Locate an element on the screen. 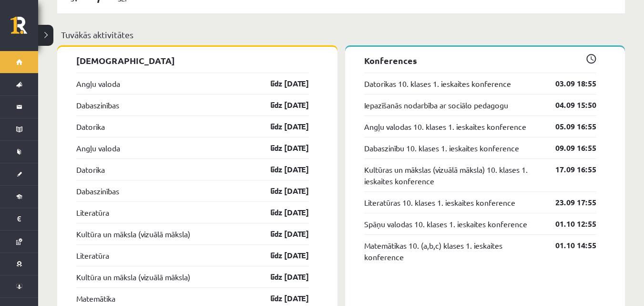 The height and width of the screenshot is (306, 644). a: Angļu valodas 10. klases 1. ieskaites konference is located at coordinates (446, 126).